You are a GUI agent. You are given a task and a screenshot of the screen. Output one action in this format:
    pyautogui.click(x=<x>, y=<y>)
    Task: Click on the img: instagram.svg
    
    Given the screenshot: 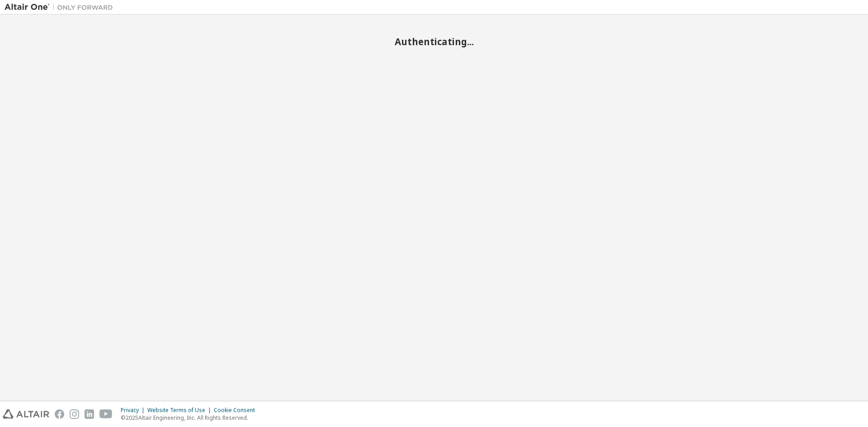 What is the action you would take?
    pyautogui.click(x=74, y=415)
    